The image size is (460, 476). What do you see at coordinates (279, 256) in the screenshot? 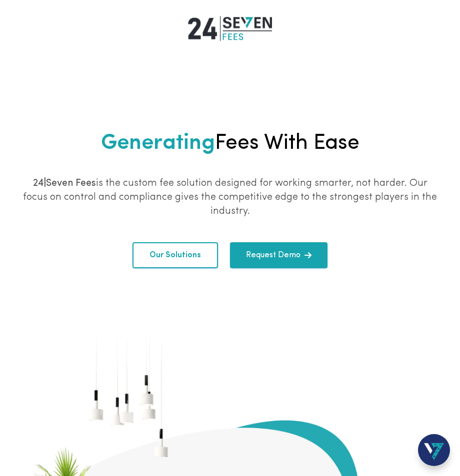
I see `button: Request Demo` at bounding box center [279, 256].